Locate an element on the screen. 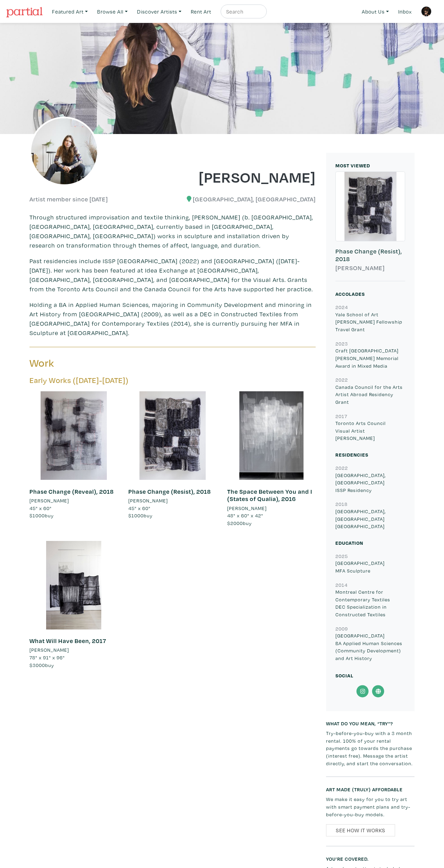 The image size is (444, 868). a: Browse All is located at coordinates (112, 11).